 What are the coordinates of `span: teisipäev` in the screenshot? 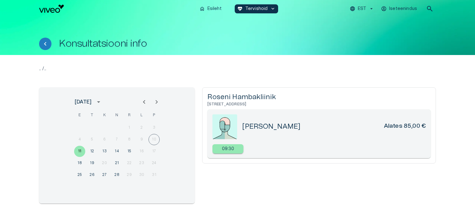 It's located at (92, 115).